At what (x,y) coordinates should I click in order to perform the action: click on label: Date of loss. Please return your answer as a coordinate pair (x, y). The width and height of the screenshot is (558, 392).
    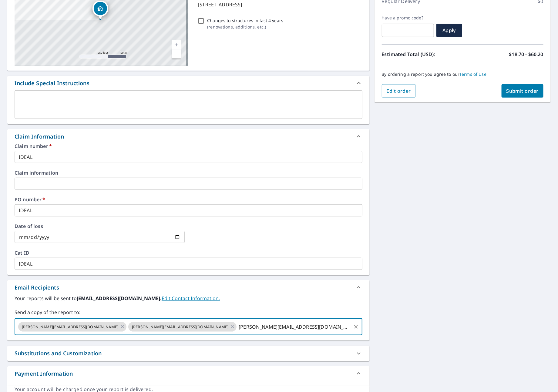
    Looking at the image, I should click on (99, 226).